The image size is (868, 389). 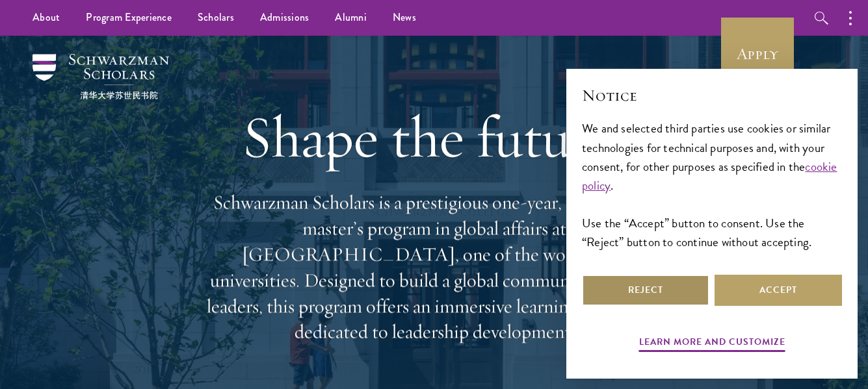 I want to click on h1: Shape the future., so click(x=435, y=137).